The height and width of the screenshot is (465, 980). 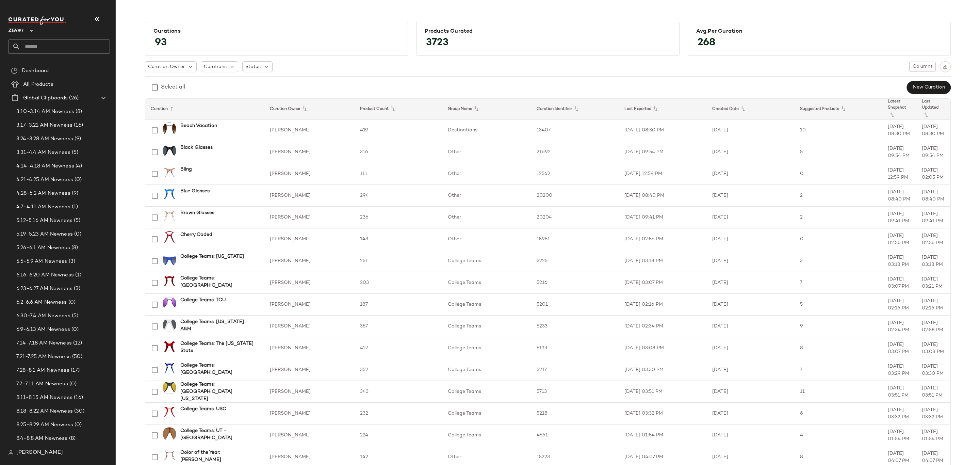 I want to click on span: (9), so click(x=74, y=194).